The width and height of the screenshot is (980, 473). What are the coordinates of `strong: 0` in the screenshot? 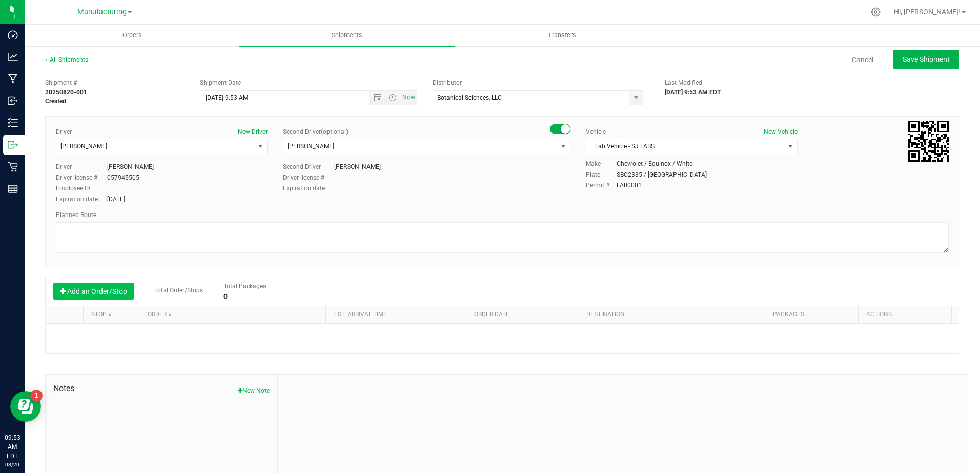 It's located at (225, 296).